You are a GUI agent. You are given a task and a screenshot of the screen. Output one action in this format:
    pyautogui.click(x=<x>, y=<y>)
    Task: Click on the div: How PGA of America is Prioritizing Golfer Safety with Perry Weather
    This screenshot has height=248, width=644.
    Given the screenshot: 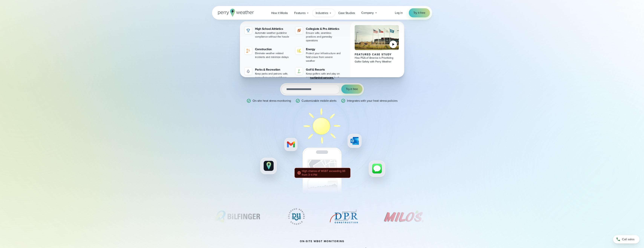 What is the action you would take?
    pyautogui.click(x=377, y=60)
    